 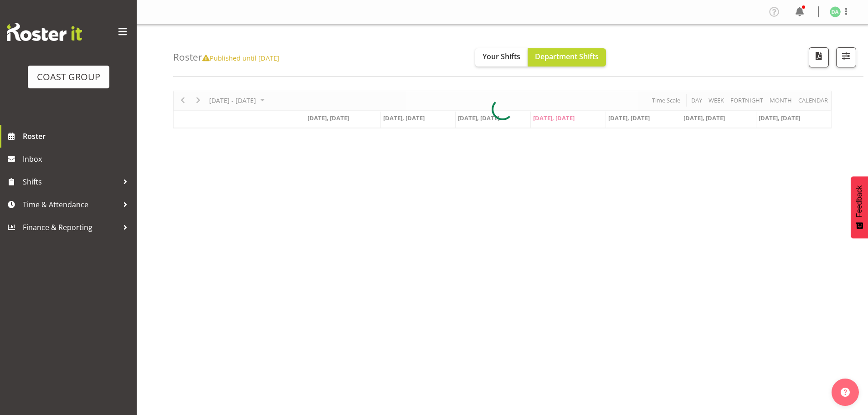 I want to click on img: daniel-an1132.jpg, so click(x=836, y=12).